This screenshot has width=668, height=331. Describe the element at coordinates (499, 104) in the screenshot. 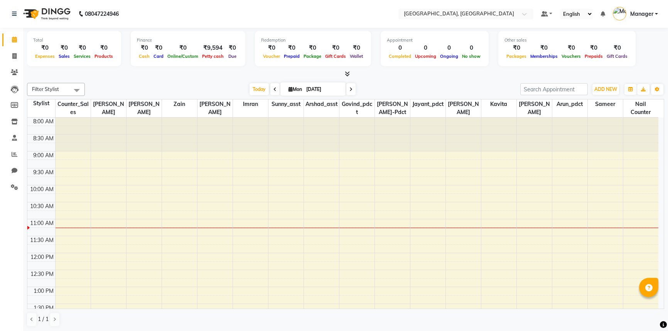

I see `span: Kavita` at that location.